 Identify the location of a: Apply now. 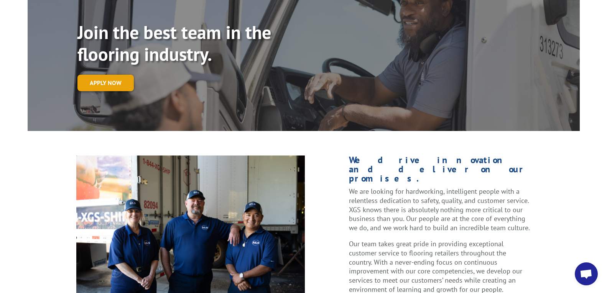
(105, 83).